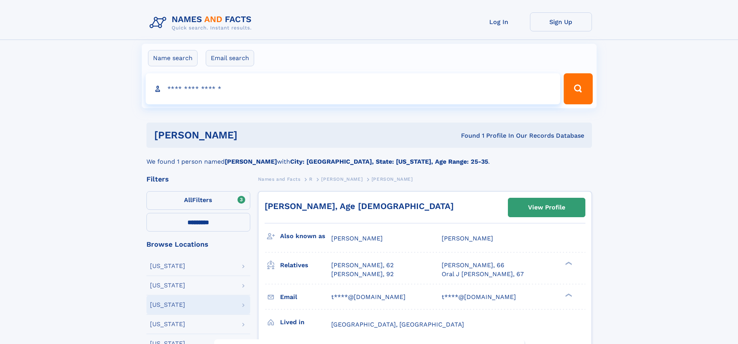  I want to click on label: Filters, so click(198, 200).